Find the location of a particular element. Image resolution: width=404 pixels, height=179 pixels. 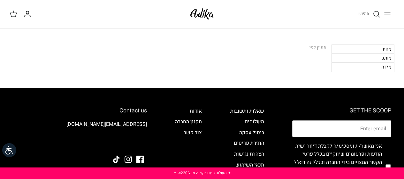

a: החזרת פריטים is located at coordinates (249, 143).